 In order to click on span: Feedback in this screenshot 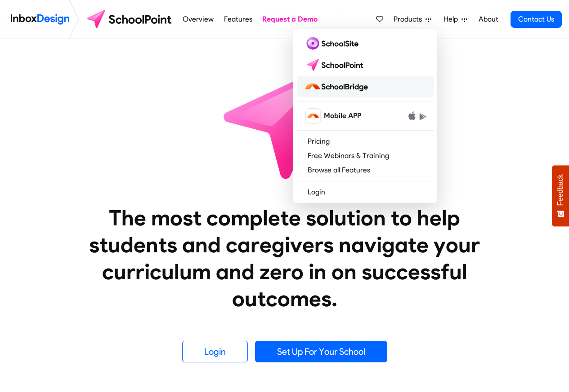, I will do `click(560, 190)`.